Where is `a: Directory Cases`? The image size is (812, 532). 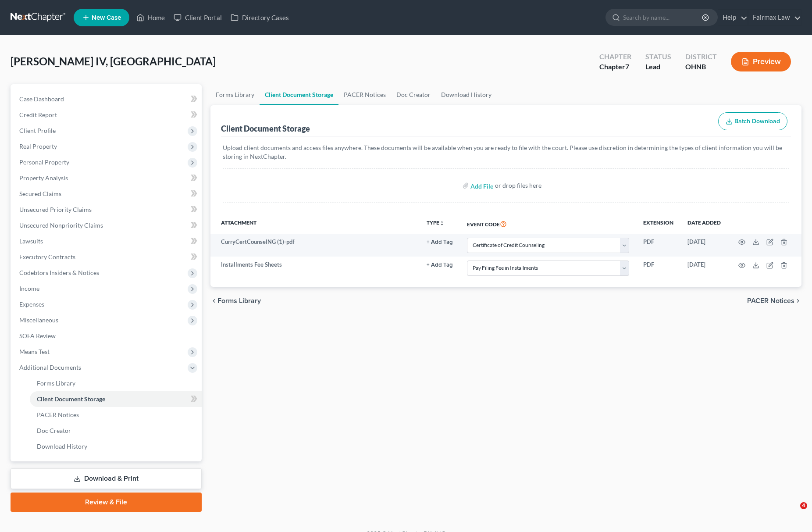 a: Directory Cases is located at coordinates (260, 17).